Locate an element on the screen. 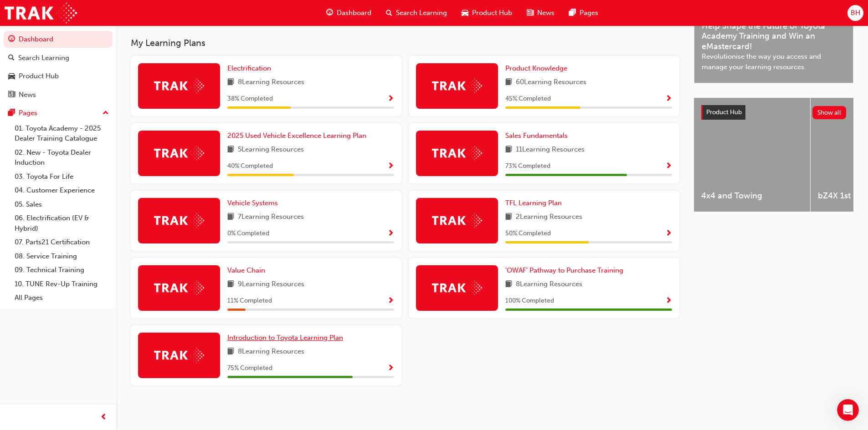  button: BH is located at coordinates (855, 13).